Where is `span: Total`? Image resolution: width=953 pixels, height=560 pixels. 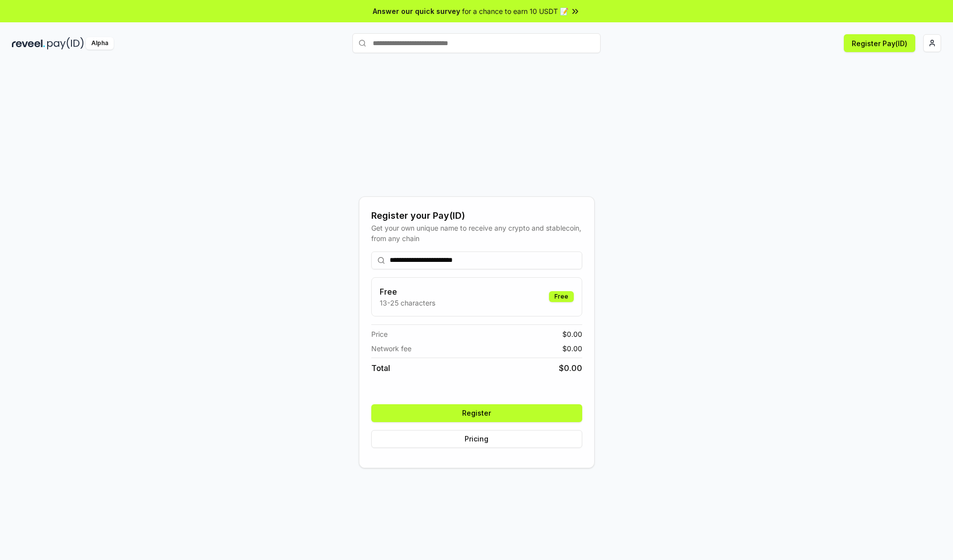
span: Total is located at coordinates (380, 368).